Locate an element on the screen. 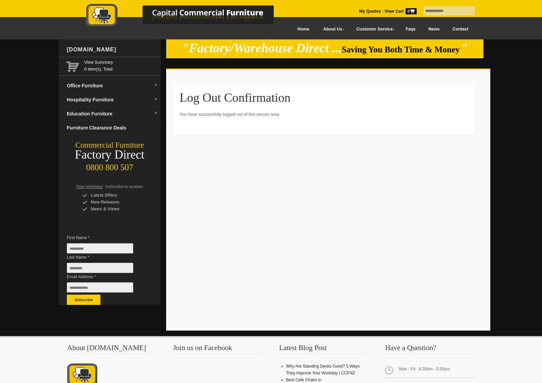 The height and width of the screenshot is (383, 542). span: Last Name * is located at coordinates (105, 257).